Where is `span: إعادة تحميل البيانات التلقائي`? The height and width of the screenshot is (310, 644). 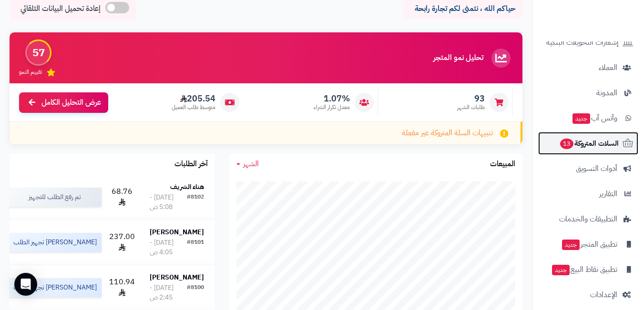 span: إعادة تحميل البيانات التلقائي is located at coordinates (61, 9).